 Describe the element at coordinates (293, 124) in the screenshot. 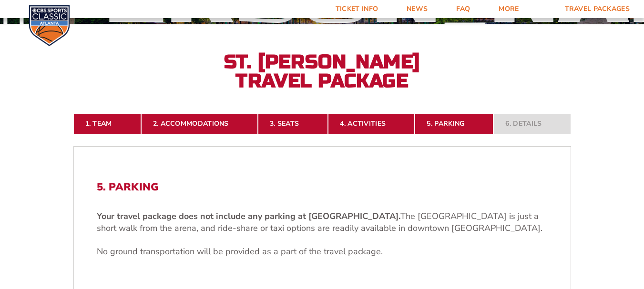

I see `a: 3. Seats` at that location.